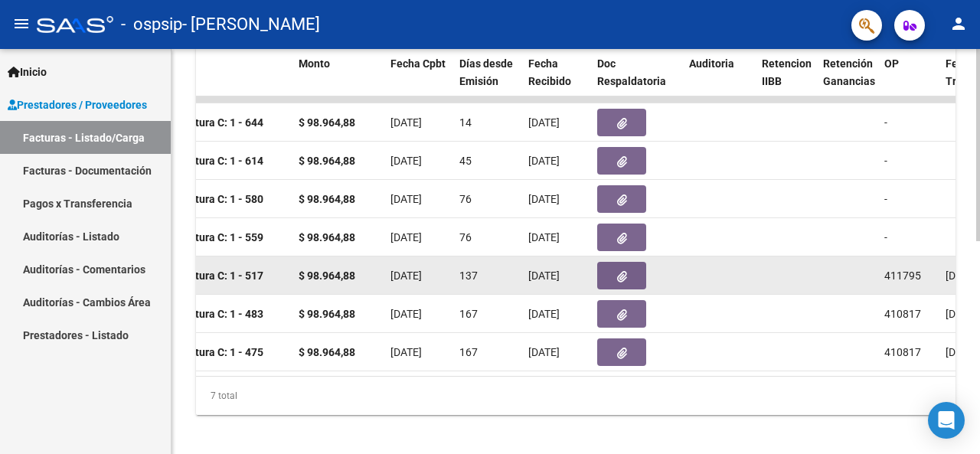  I want to click on span: Doc Respaldatoria, so click(632, 72).